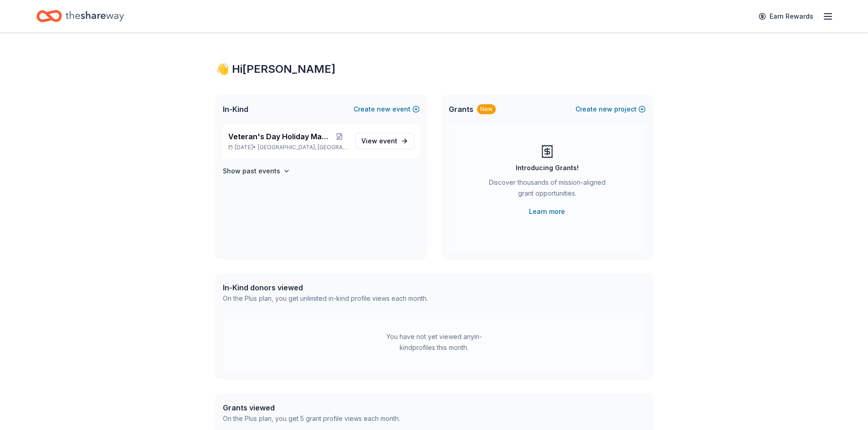 The height and width of the screenshot is (430, 868). Describe the element at coordinates (434, 342) in the screenshot. I see `div: You have not yet viewed any in-kind profiles this month.` at that location.